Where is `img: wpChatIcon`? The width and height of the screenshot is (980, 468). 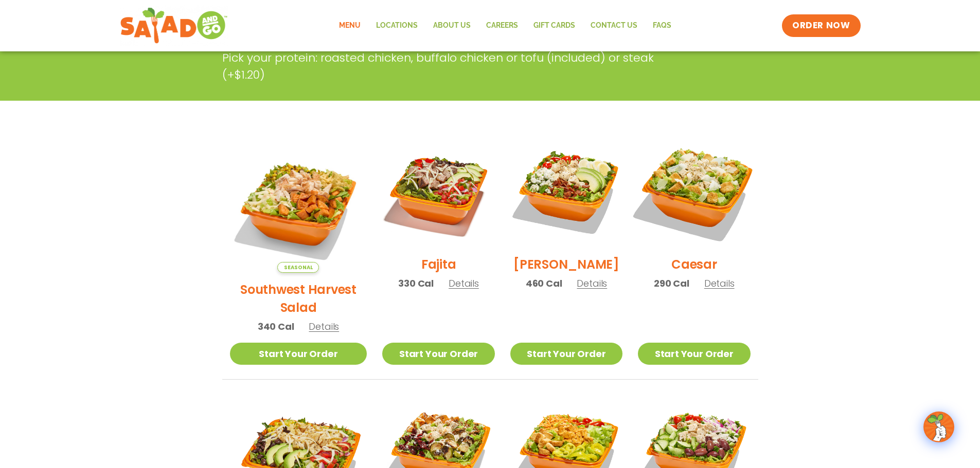 img: wpChatIcon is located at coordinates (939, 427).